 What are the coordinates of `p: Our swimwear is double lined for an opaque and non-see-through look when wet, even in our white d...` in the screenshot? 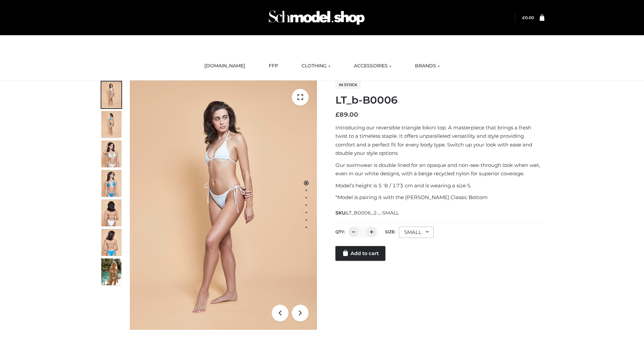 It's located at (440, 169).